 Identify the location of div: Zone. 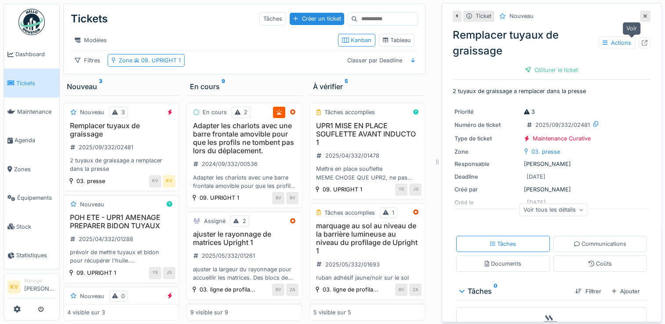
(149, 60).